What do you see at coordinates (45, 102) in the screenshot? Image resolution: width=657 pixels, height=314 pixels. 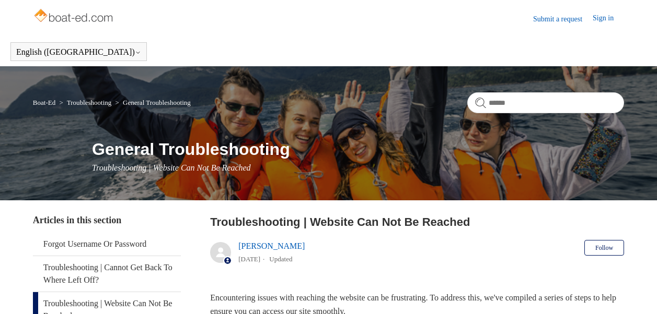 I see `li: Boat-Ed` at bounding box center [45, 102].